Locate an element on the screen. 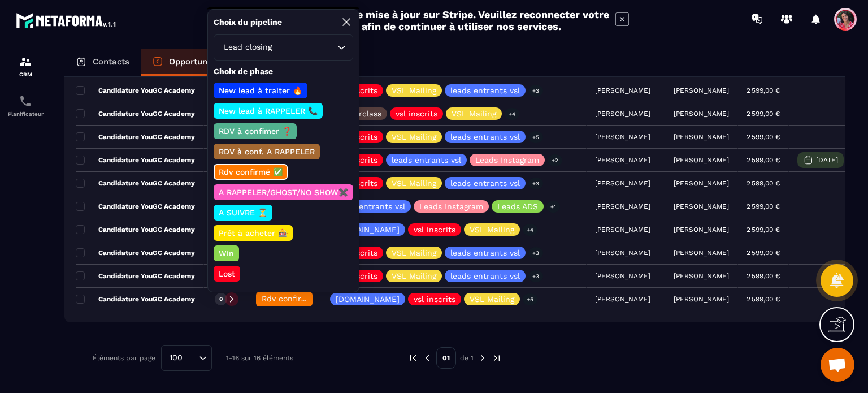  p: Planificateur is located at coordinates (26, 114).